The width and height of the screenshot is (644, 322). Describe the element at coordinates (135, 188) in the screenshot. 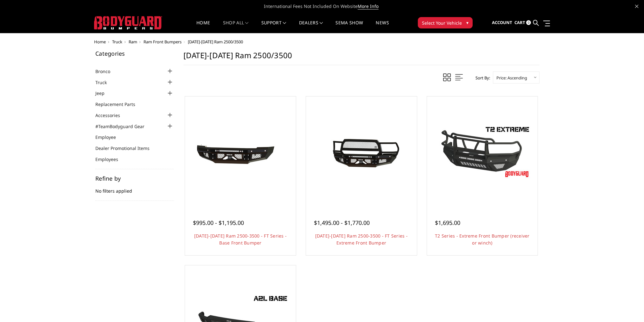

I see `div: No filters applied` at that location.